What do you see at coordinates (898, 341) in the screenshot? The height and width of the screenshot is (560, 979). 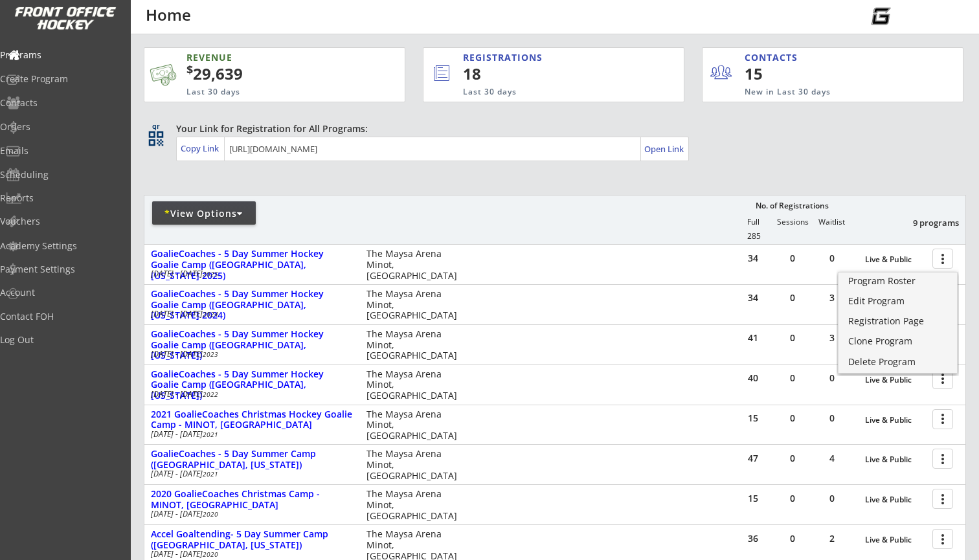 I see `div: Clone Program` at bounding box center [898, 341].